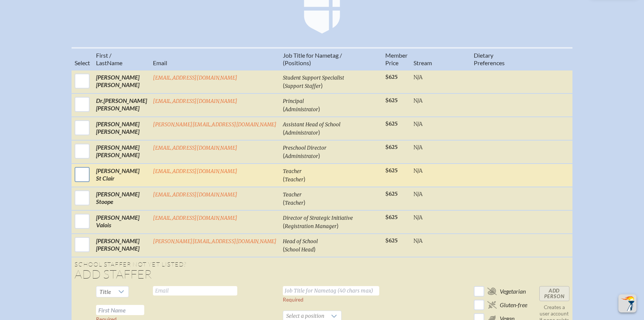 The height and width of the screenshot is (320, 644). Describe the element at coordinates (628, 303) in the screenshot. I see `img: To the top` at that location.